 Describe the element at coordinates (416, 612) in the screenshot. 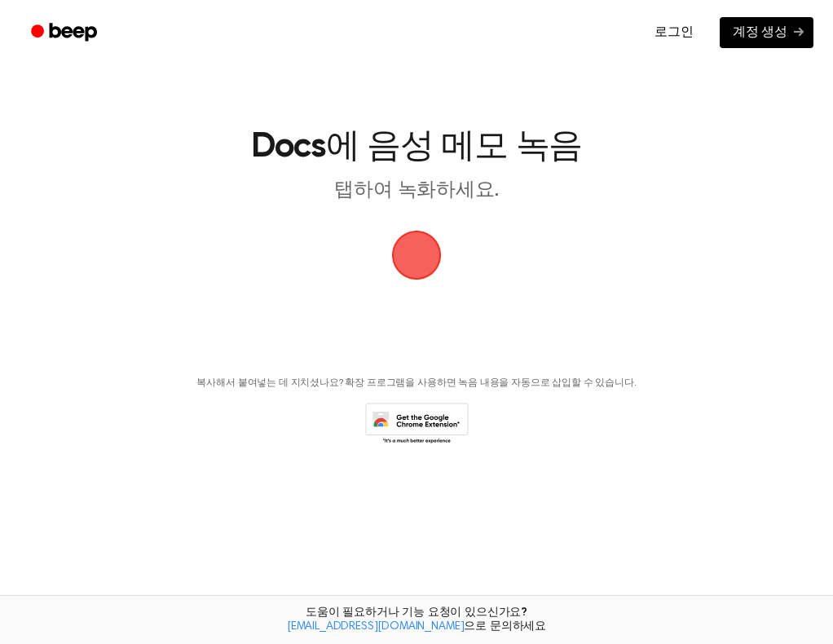

I see `font: 도움이 필요하거나 기능 요청이 있으신가요?` at that location.